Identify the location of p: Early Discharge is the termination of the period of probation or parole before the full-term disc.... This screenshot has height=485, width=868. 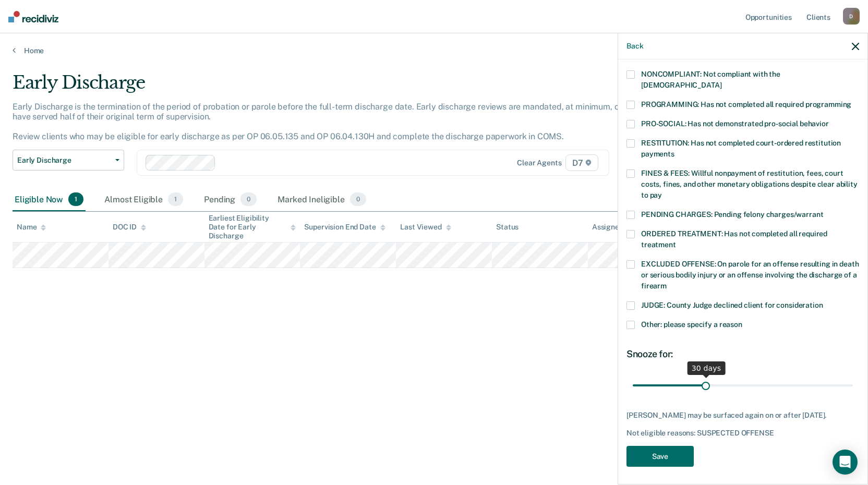
(337, 121).